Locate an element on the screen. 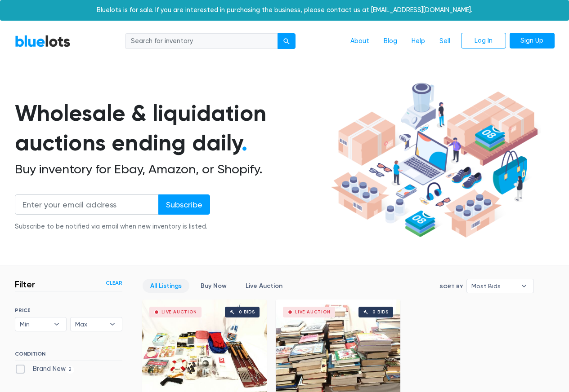  a: Live Auction is located at coordinates (264, 286).